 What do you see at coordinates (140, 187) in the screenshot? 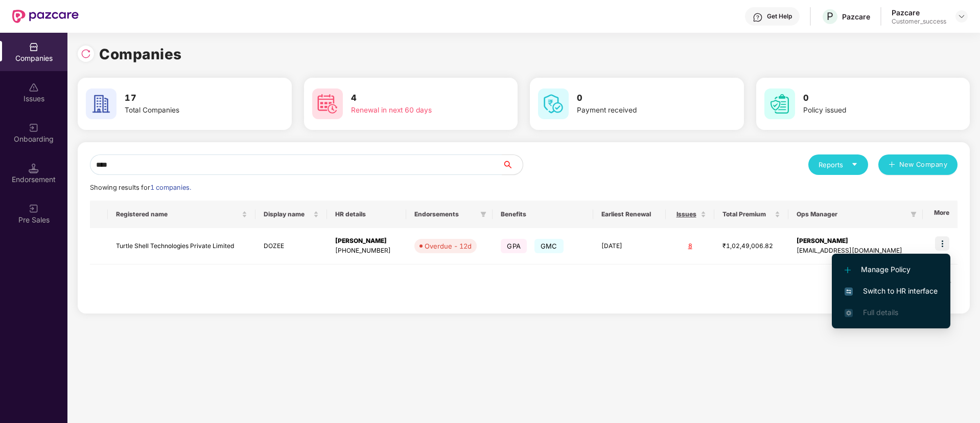
I see `span: Showing results for` at bounding box center [140, 187].